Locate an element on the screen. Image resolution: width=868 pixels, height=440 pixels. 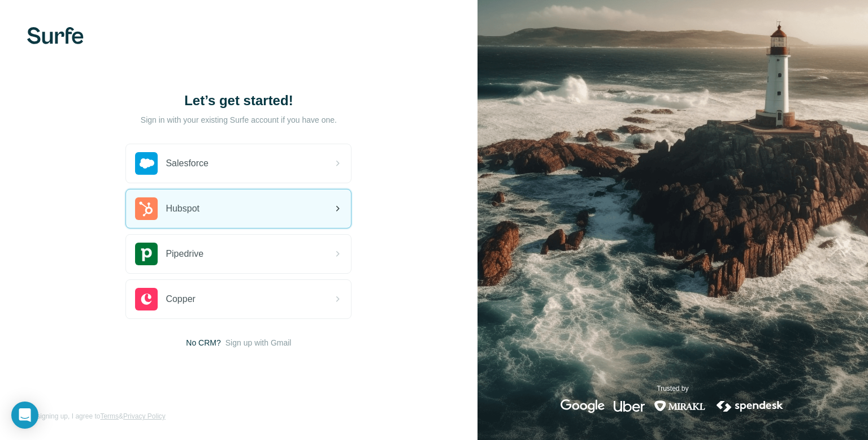
a: Terms is located at coordinates (109, 416).